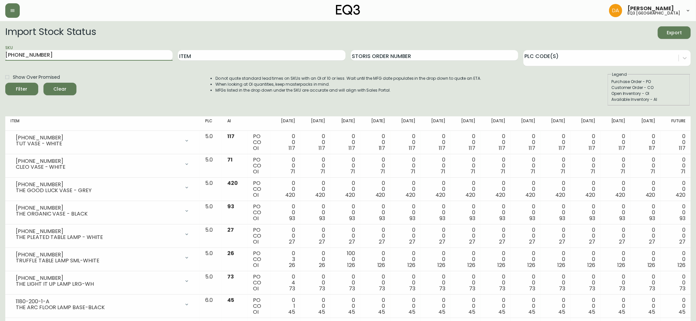 The height and width of the screenshot is (321, 696). Describe the element at coordinates (98, 237) in the screenshot. I see `div: THE PLEATED TABLE LAMP - WHITE` at that location.